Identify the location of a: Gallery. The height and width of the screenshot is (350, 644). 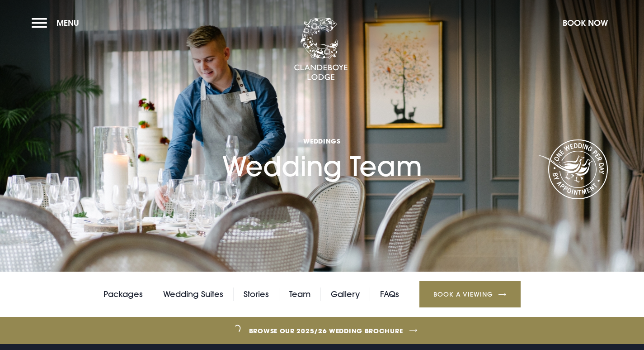
(345, 294).